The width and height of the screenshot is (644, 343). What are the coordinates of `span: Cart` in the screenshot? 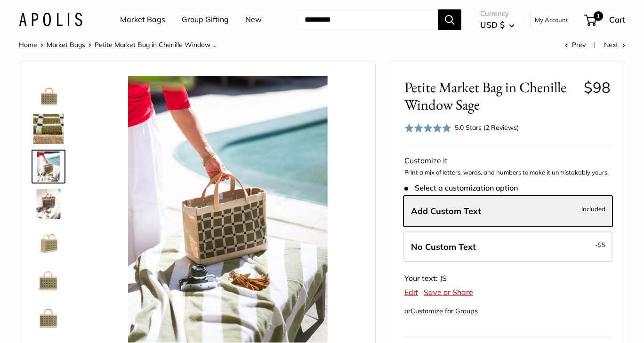 It's located at (617, 19).